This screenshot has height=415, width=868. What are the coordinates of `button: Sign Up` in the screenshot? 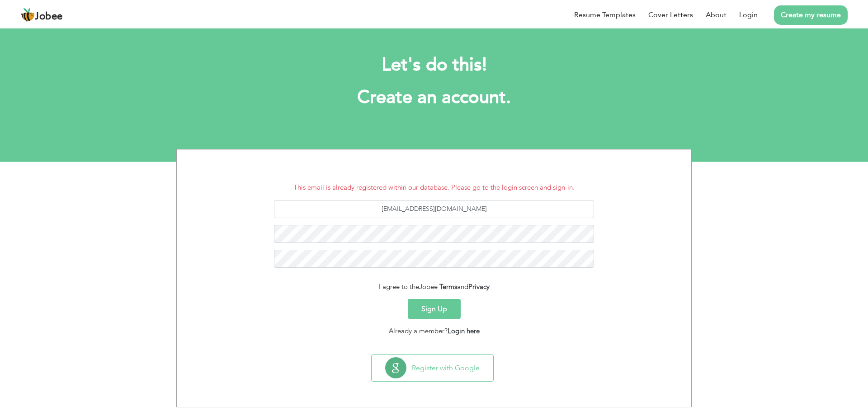 It's located at (434, 309).